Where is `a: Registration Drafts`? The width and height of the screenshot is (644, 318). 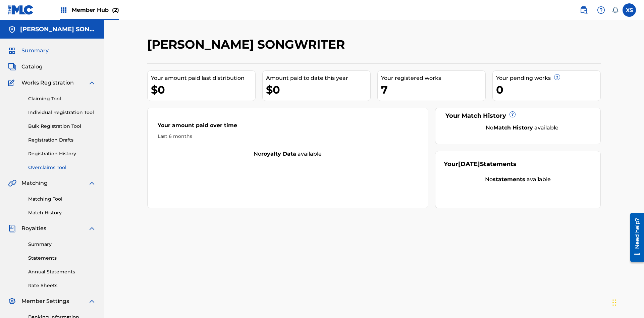 a: Registration Drafts is located at coordinates (62, 140).